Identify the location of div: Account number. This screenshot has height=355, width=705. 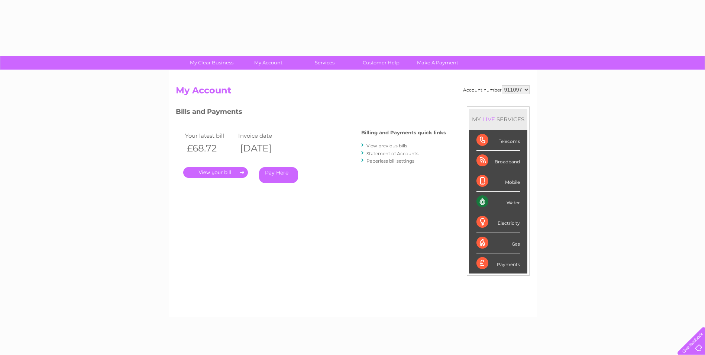
(496, 90).